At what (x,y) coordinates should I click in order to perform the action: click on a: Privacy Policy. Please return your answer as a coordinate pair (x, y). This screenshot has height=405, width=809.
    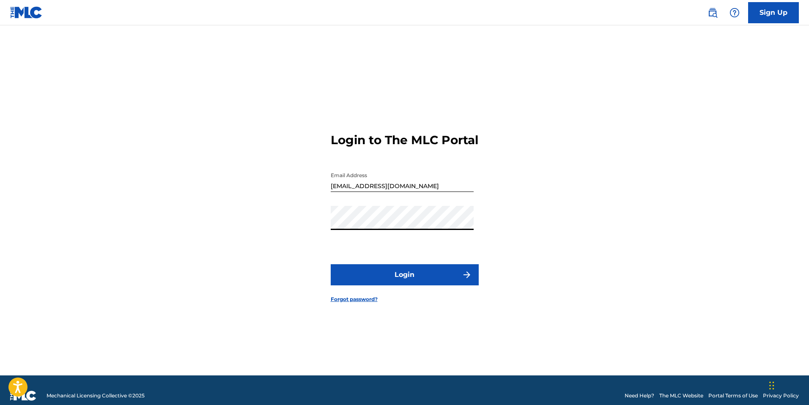
    Looking at the image, I should click on (781, 396).